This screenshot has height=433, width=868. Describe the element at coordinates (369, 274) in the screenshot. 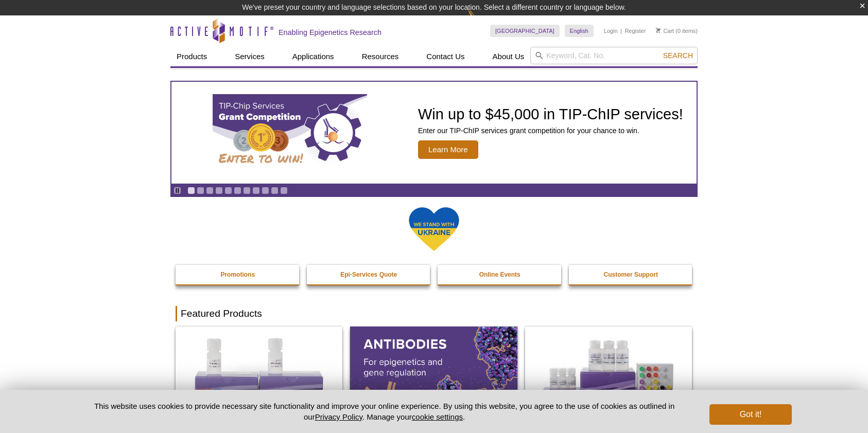

I see `strong: Epi-Services Quote` at that location.